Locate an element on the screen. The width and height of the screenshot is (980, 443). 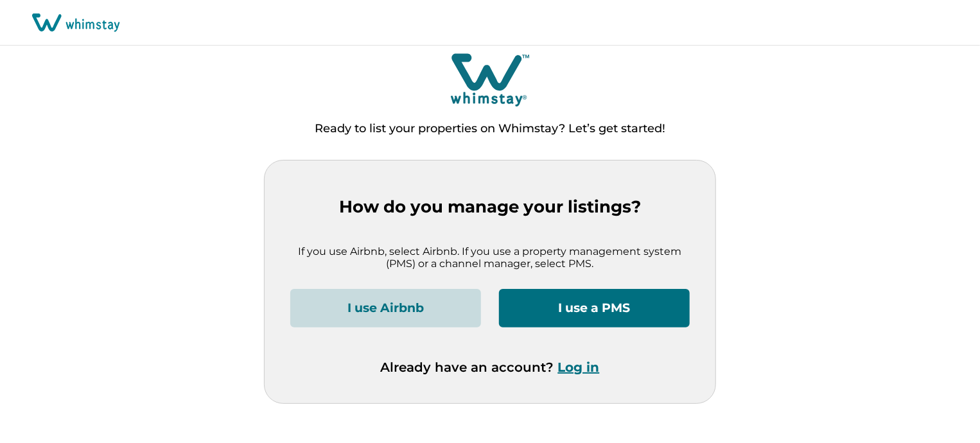
button: I use a PMS is located at coordinates (594, 309).